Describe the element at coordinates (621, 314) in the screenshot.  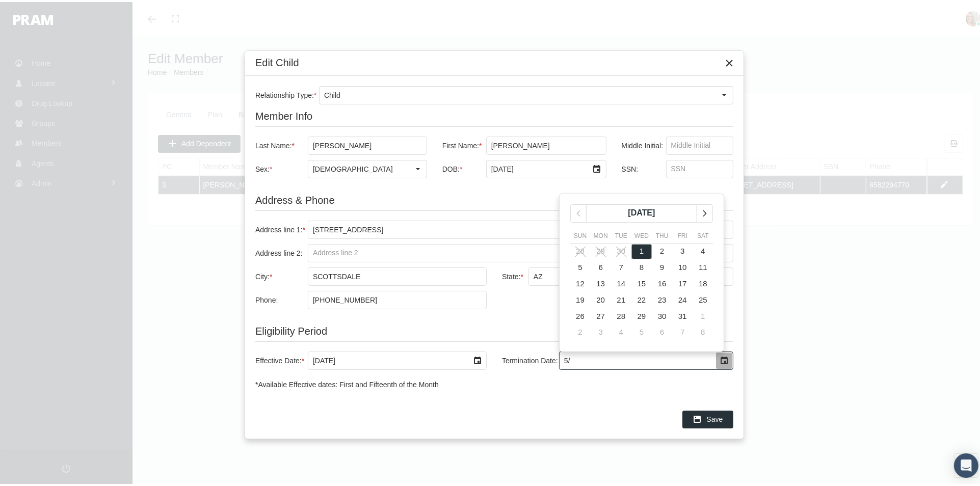
I see `td: Tuesday, May 28, 2019` at that location.